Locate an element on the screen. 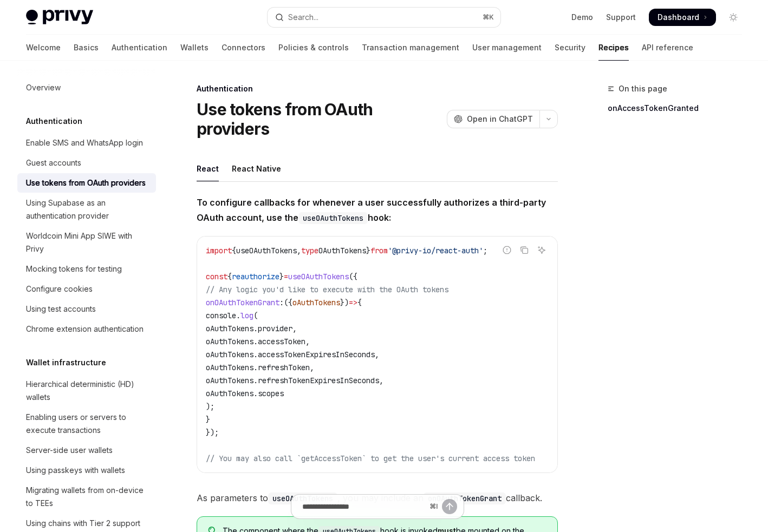 The width and height of the screenshot is (768, 532). div: Guest accounts is located at coordinates (53, 163).